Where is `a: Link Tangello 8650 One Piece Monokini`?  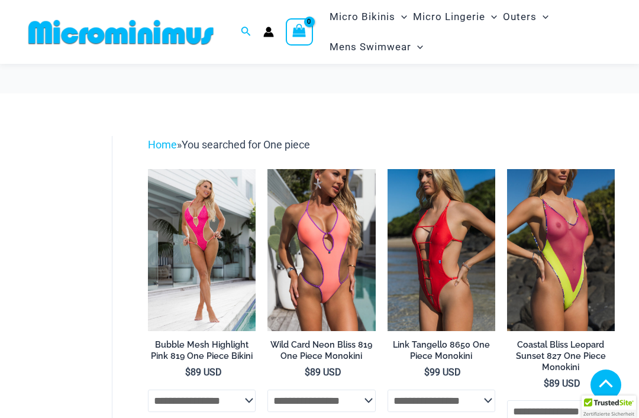
a: Link Tangello 8650 One Piece Monokini is located at coordinates (442, 353).